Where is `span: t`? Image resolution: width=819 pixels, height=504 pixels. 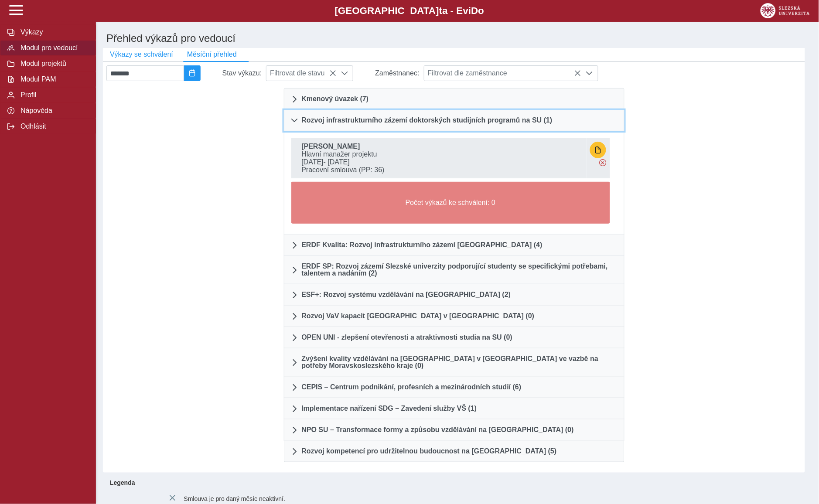 span: t is located at coordinates (440, 11).